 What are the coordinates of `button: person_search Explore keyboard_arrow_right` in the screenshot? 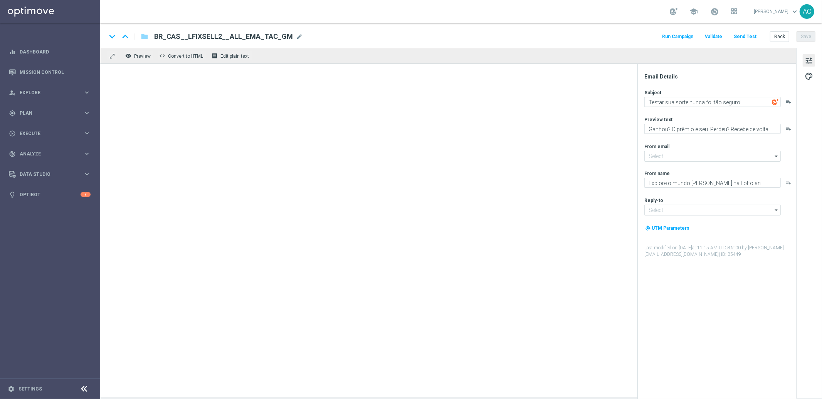 It's located at (50, 93).